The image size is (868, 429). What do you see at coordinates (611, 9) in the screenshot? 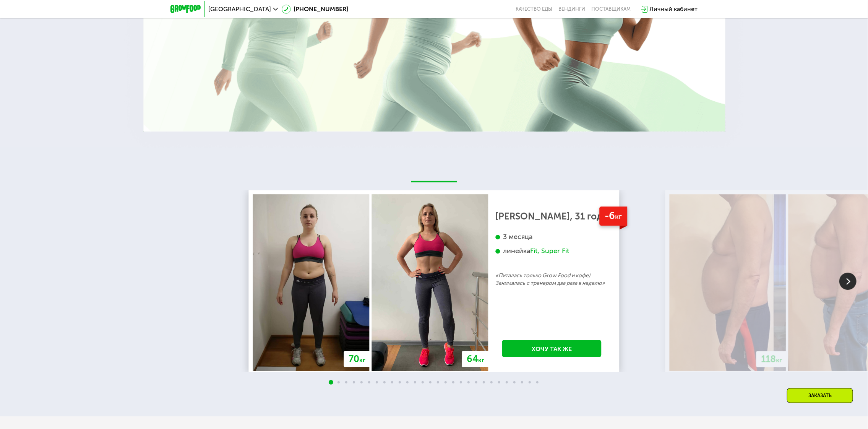
I see `div: поставщикам` at bounding box center [611, 9].